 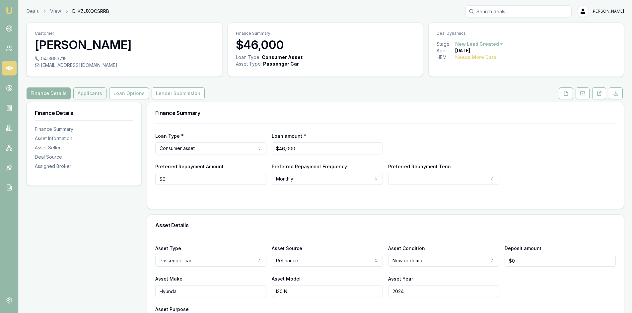 I want to click on a: Lender Submission, so click(x=178, y=93).